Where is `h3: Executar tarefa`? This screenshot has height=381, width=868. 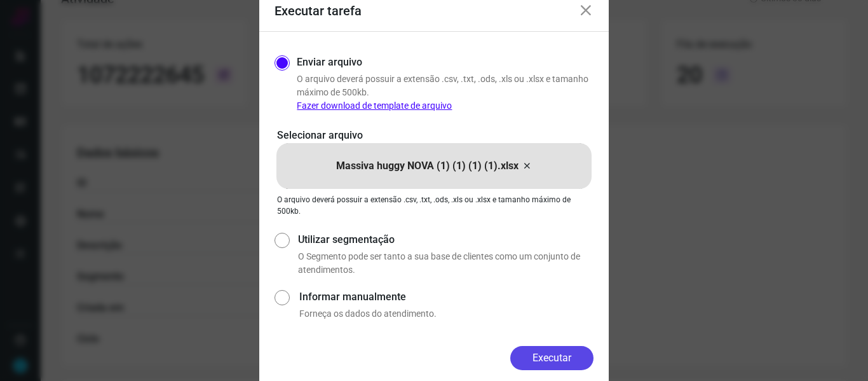
h3: Executar tarefa is located at coordinates (318, 11).